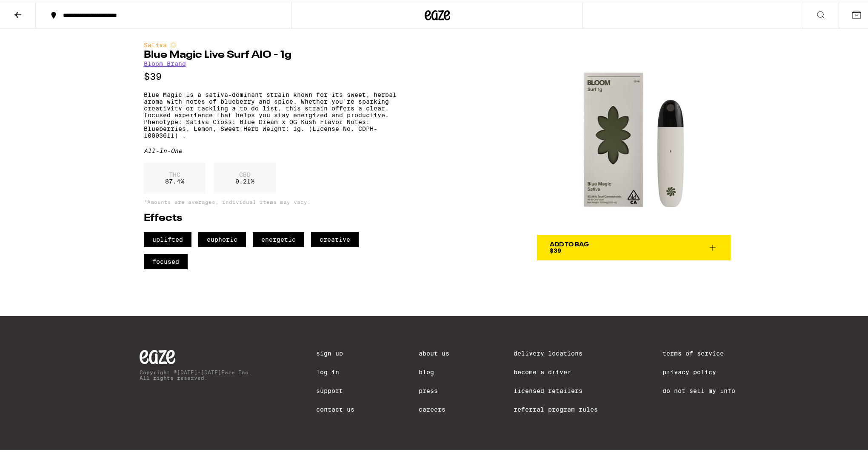  I want to click on img: sativaColor.svg, so click(173, 43).